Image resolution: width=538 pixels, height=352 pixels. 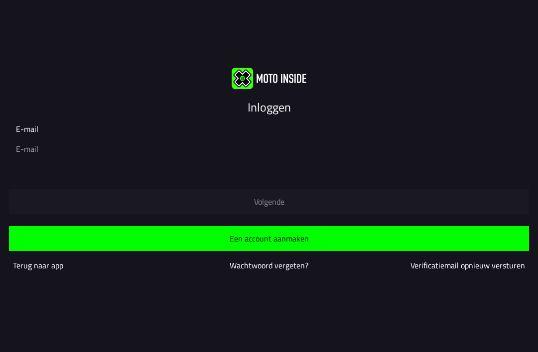 I want to click on ion-button: Een account aanmaken, so click(x=269, y=239).